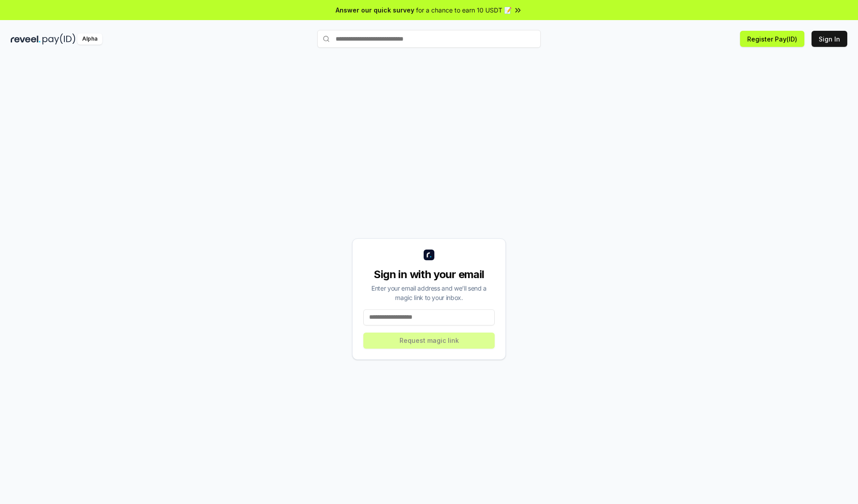 This screenshot has height=504, width=858. Describe the element at coordinates (90, 39) in the screenshot. I see `div: Alpha` at that location.